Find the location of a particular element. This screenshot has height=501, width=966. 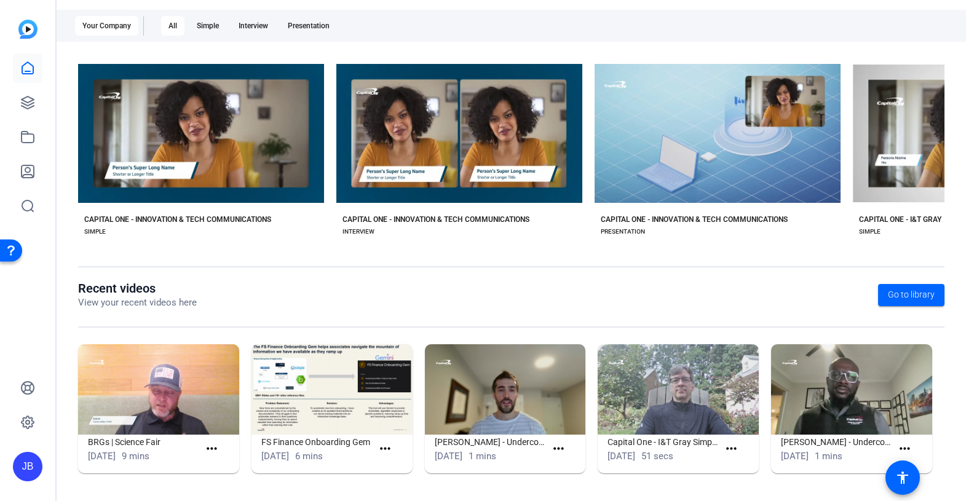

img: Tosan Olley - Undercover Heroes is located at coordinates (852, 389).